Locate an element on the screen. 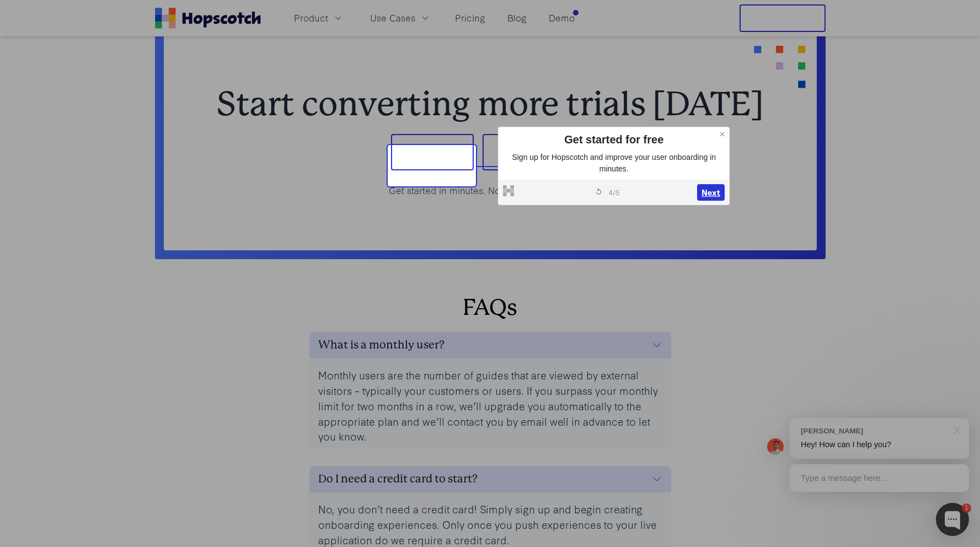 The image size is (980, 547). a: Blog is located at coordinates (516, 17).